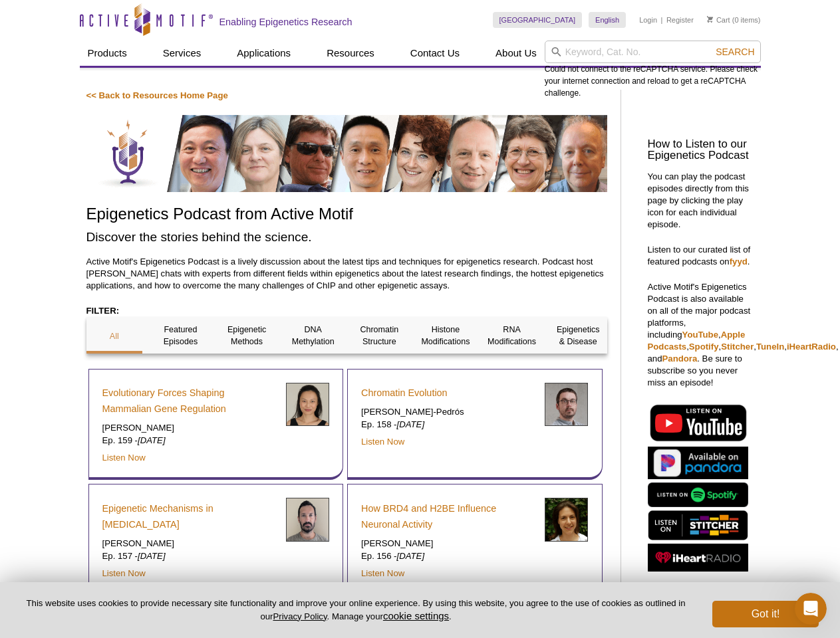 This screenshot has width=840, height=638. I want to click on p: Ep. 159 -, so click(189, 441).